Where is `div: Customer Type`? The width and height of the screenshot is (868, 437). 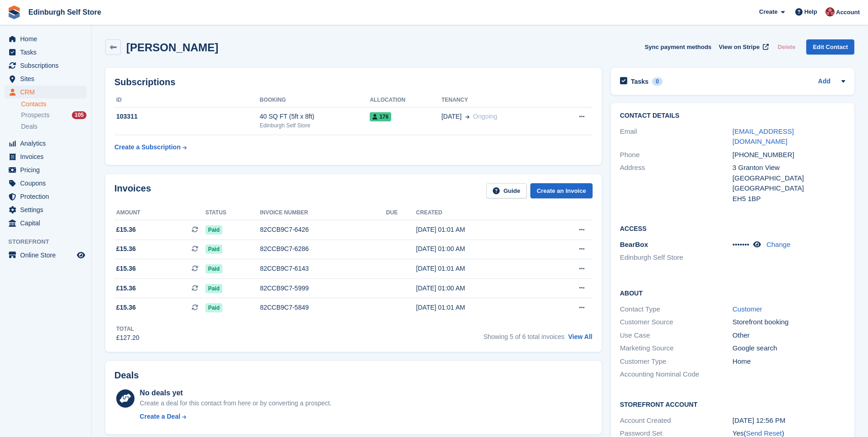
div: Customer Type is located at coordinates (677, 361).